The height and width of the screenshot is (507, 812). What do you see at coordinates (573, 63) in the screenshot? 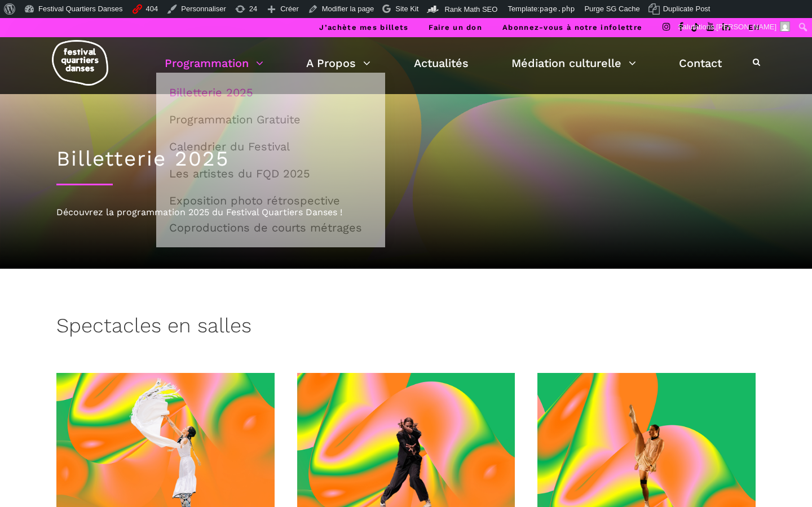
I see `a: Médiation culturelle` at bounding box center [573, 63].